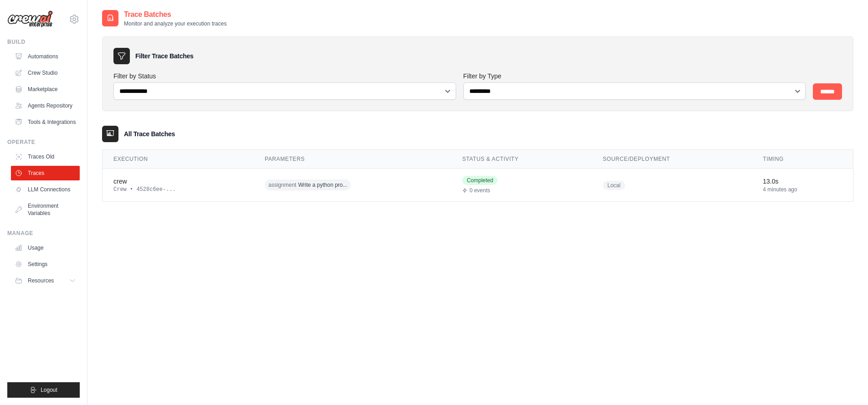 The height and width of the screenshot is (405, 868). What do you see at coordinates (45, 122) in the screenshot?
I see `a: Tools & Integrations` at bounding box center [45, 122].